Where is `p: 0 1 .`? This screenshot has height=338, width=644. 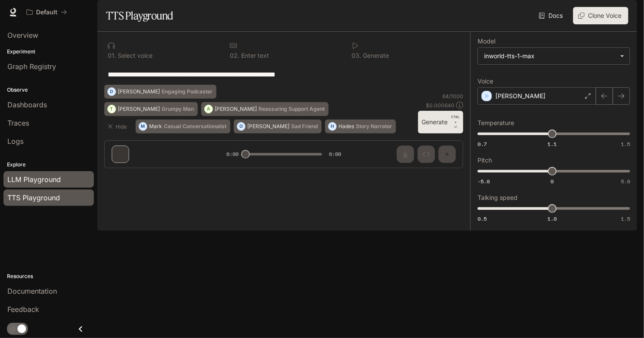
p: 0 1 . is located at coordinates (112, 55).